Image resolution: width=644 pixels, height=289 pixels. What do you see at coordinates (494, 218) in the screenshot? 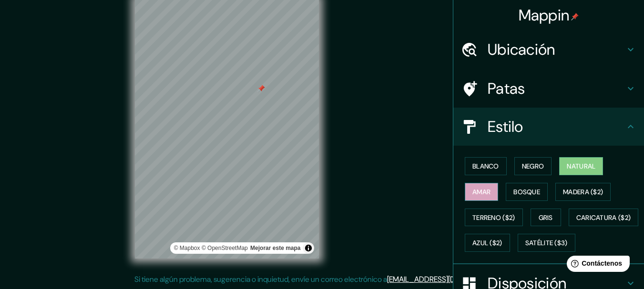
I see `font: Terreno ($2)` at bounding box center [494, 218].